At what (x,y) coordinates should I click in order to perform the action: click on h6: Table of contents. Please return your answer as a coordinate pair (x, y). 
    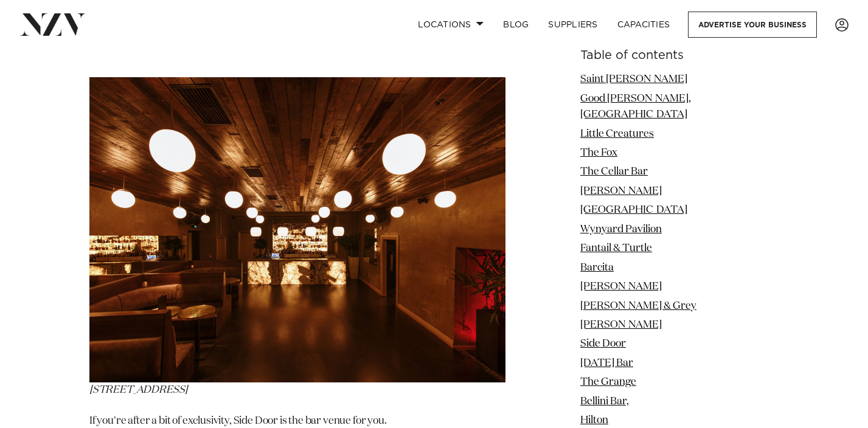
    Looking at the image, I should click on (680, 55).